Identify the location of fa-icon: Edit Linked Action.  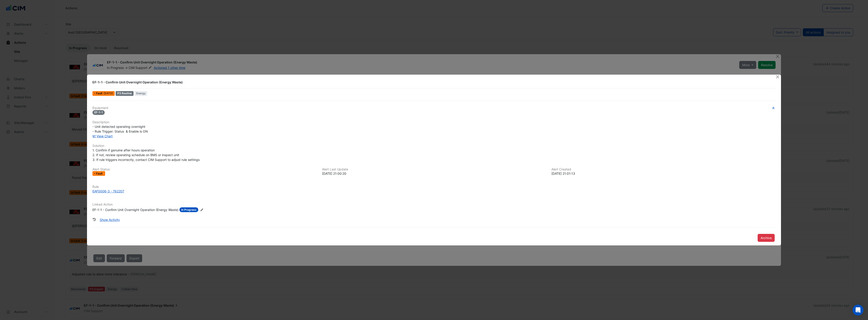
(201, 210).